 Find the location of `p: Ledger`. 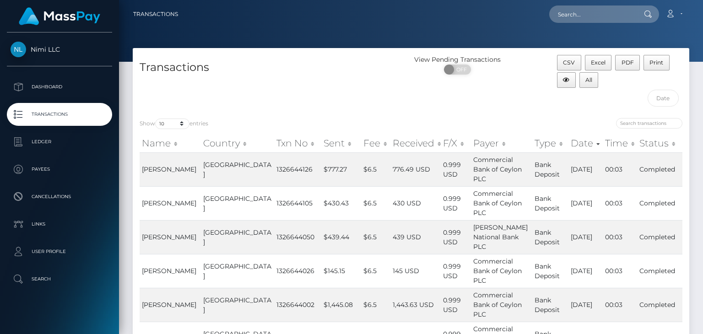

p: Ledger is located at coordinates (59, 142).